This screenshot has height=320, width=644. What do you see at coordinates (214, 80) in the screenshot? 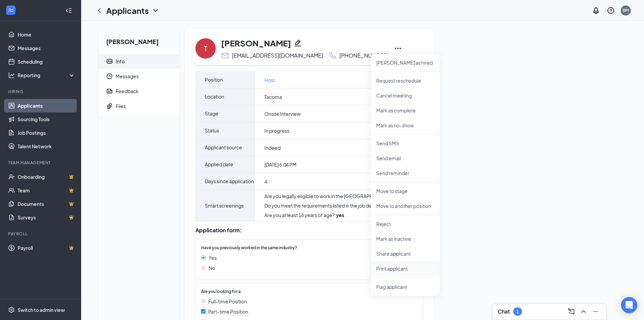
I see `span: Position` at bounding box center [214, 80].